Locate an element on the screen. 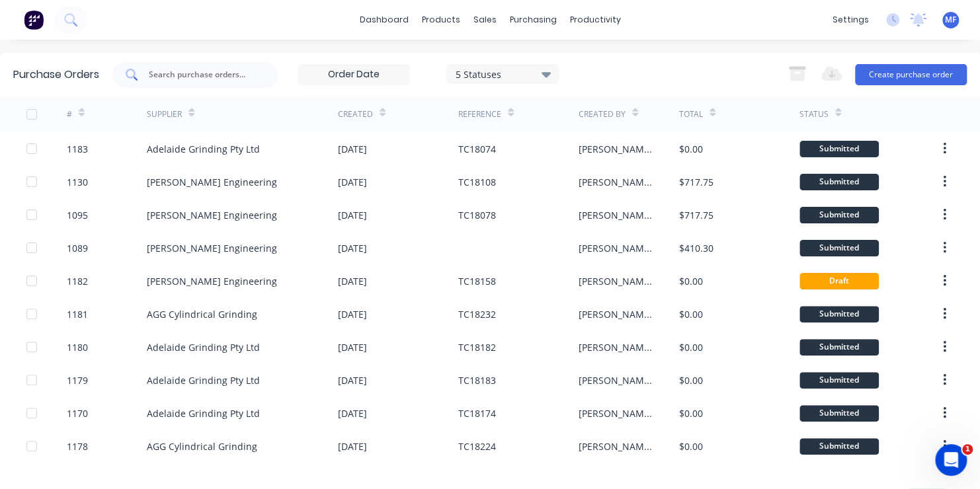 The image size is (980, 489). div: 1170 is located at coordinates (77, 413).